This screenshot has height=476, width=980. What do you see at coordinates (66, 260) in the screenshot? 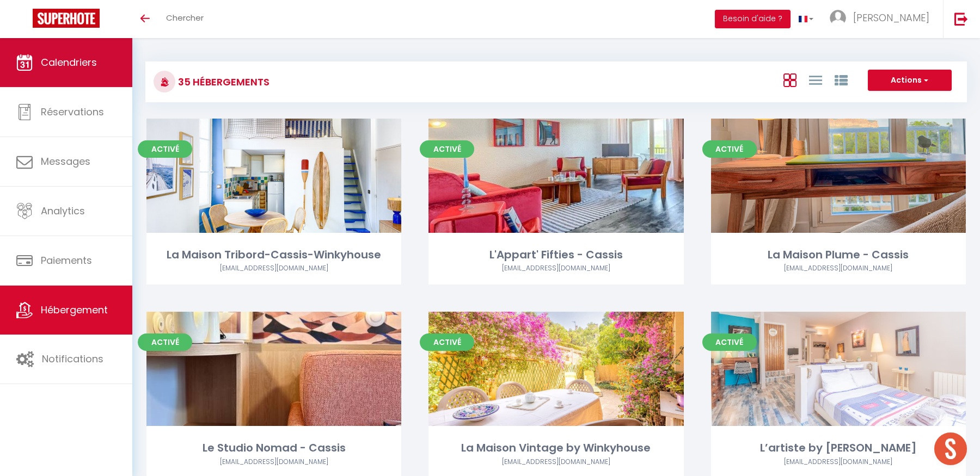
I see `span: Paiements` at bounding box center [66, 260].